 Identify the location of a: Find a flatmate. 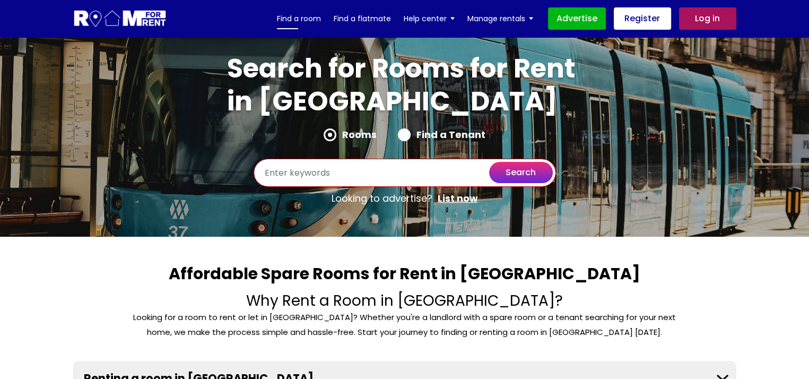
(362, 19).